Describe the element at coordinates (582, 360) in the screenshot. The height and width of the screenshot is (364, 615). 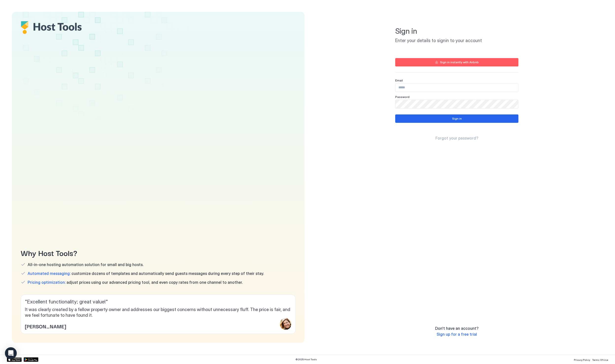
I see `span: Privacy Policy` at that location.